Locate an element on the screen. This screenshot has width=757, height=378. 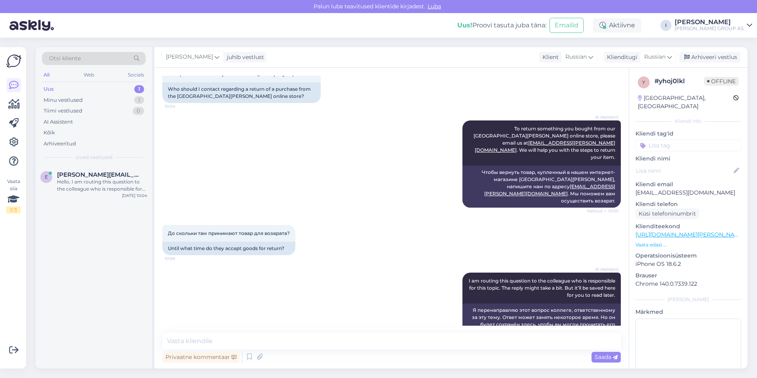
div: 0 is located at coordinates (138, 111).